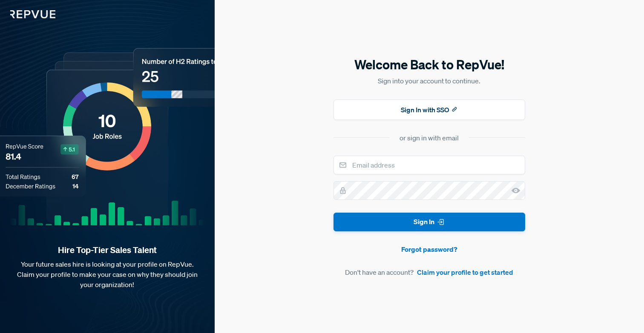  I want to click on button: Sign In, so click(429, 223).